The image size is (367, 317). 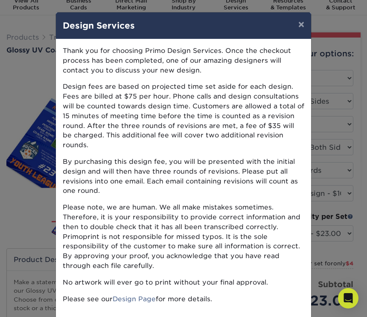 I want to click on a: Design Page, so click(x=134, y=299).